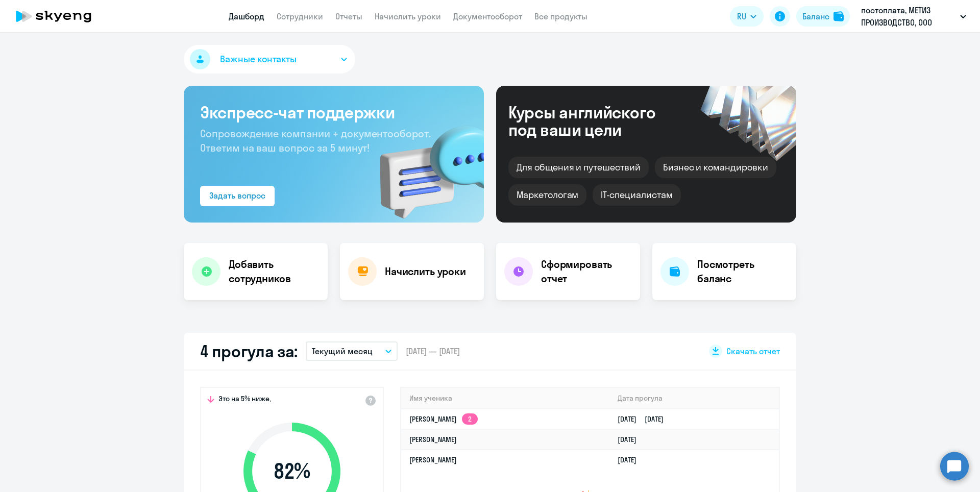 This screenshot has height=492, width=980. What do you see at coordinates (424, 165) in the screenshot?
I see `img: bg-img` at bounding box center [424, 165].